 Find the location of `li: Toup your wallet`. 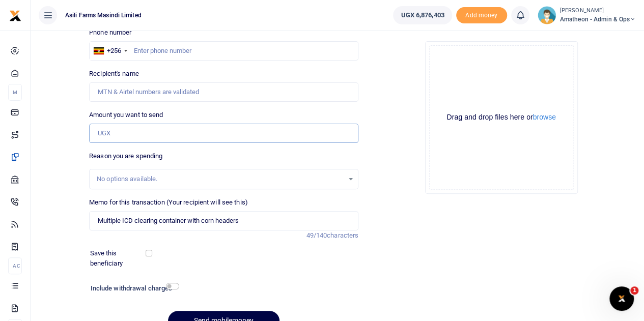

li: Toup your wallet is located at coordinates (482, 15).